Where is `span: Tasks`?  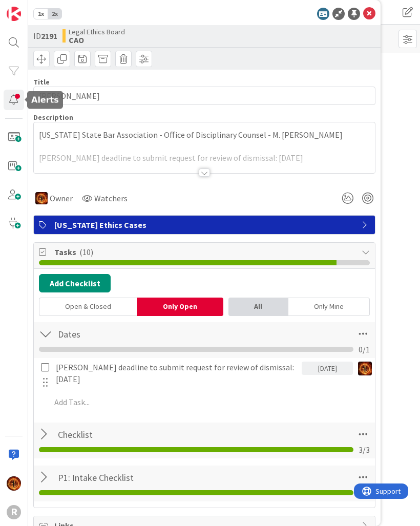 span: Tasks is located at coordinates (205, 252).